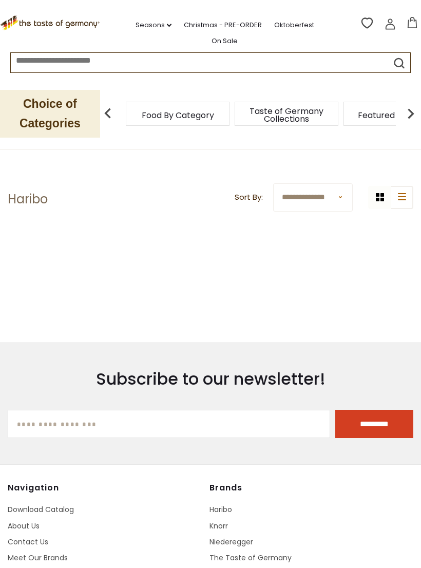 Image resolution: width=421 pixels, height=568 pixels. Describe the element at coordinates (28, 199) in the screenshot. I see `h1: Haribo` at that location.